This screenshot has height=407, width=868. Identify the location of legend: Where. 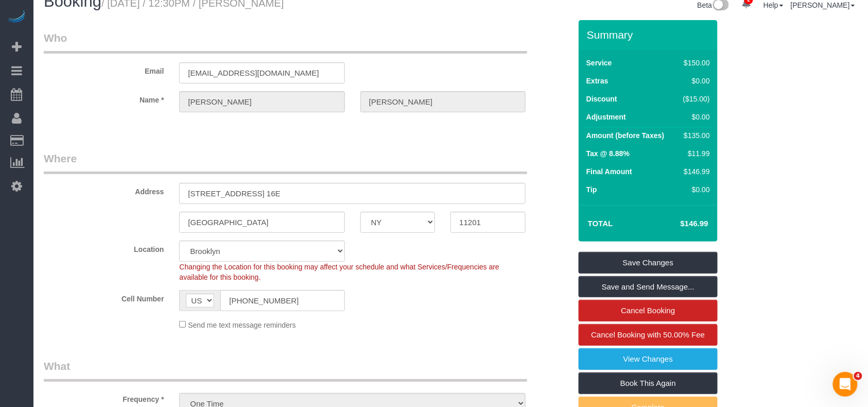
(286, 162).